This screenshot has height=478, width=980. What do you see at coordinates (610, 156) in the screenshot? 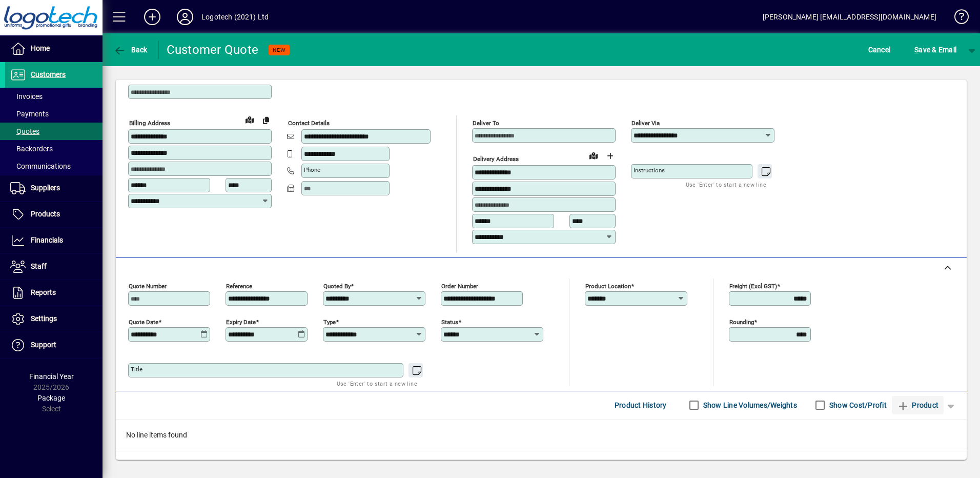
I see `button: Choose address` at bounding box center [610, 156].